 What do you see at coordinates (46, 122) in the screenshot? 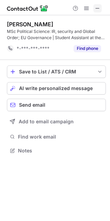
I see `span: Add to email campaign` at bounding box center [46, 122].